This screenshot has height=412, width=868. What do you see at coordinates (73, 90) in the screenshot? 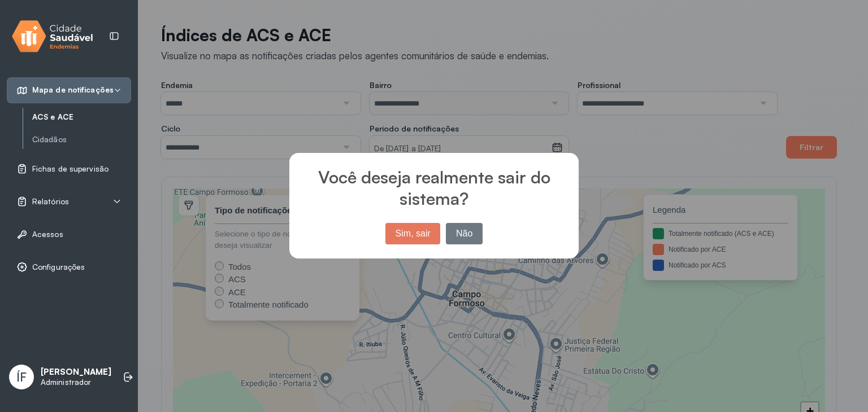
I see `span: Mapa de notificações` at bounding box center [73, 90].